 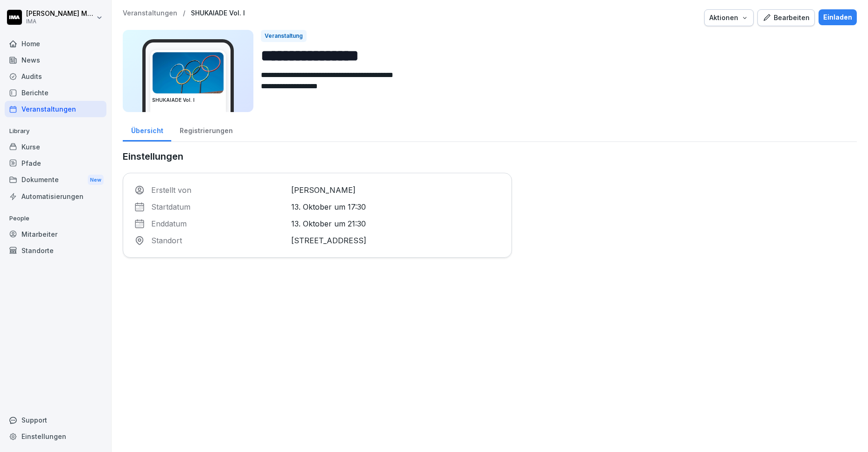 I want to click on p: Library, so click(x=55, y=131).